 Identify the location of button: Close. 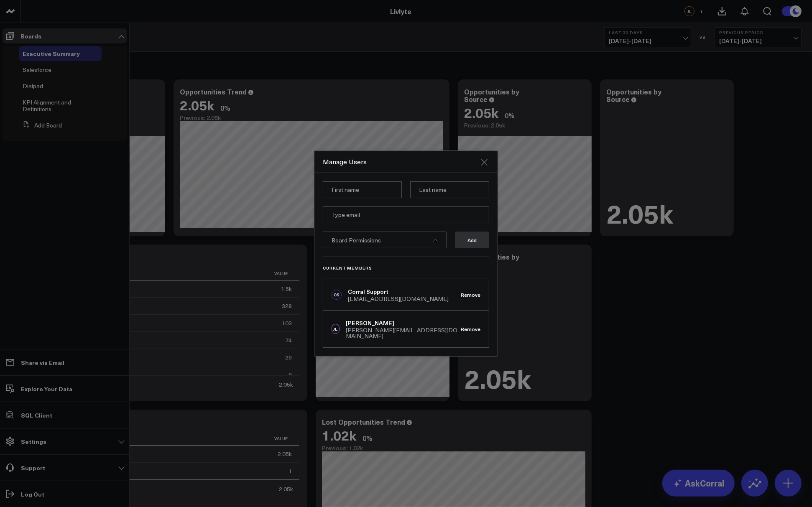
(484, 162).